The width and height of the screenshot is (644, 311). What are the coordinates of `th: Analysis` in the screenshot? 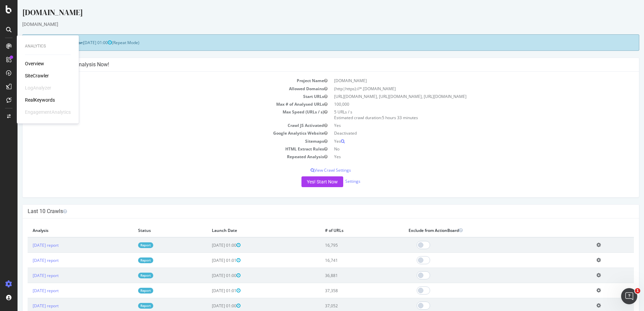 It's located at (62, 230).